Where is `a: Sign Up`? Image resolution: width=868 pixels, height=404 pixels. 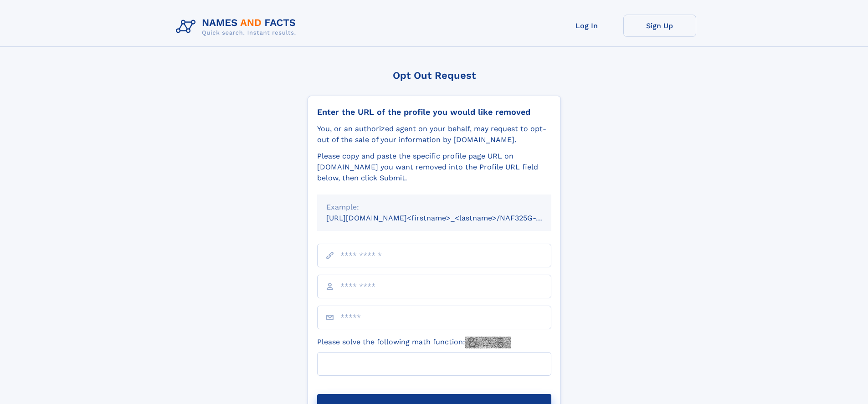
a: Sign Up is located at coordinates (660, 25).